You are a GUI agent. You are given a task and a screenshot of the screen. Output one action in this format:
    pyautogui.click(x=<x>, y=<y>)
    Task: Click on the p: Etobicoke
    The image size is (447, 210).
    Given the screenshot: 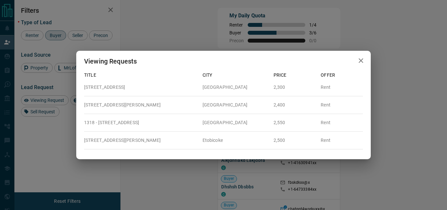 What is the action you would take?
    pyautogui.click(x=235, y=140)
    